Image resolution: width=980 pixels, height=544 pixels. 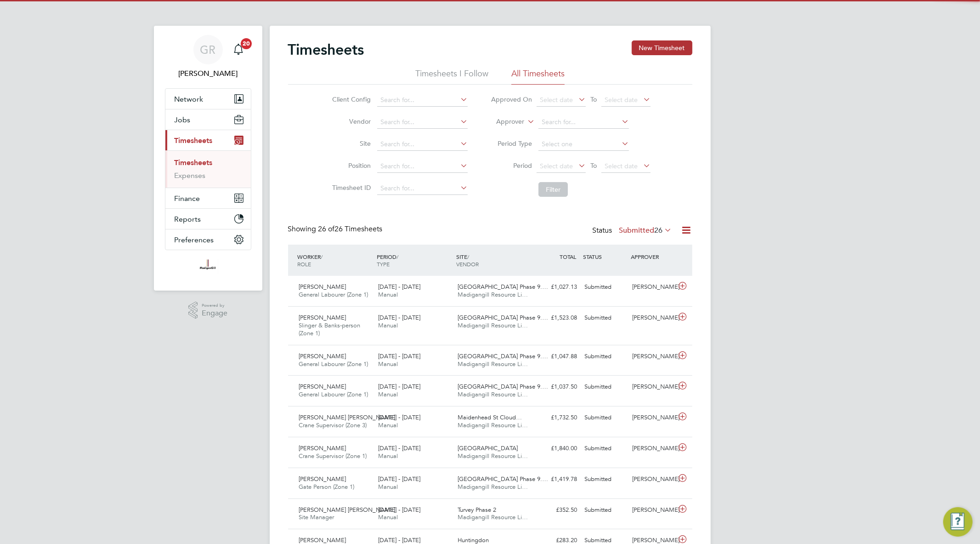 I want to click on span: ROLE, so click(x=305, y=264).